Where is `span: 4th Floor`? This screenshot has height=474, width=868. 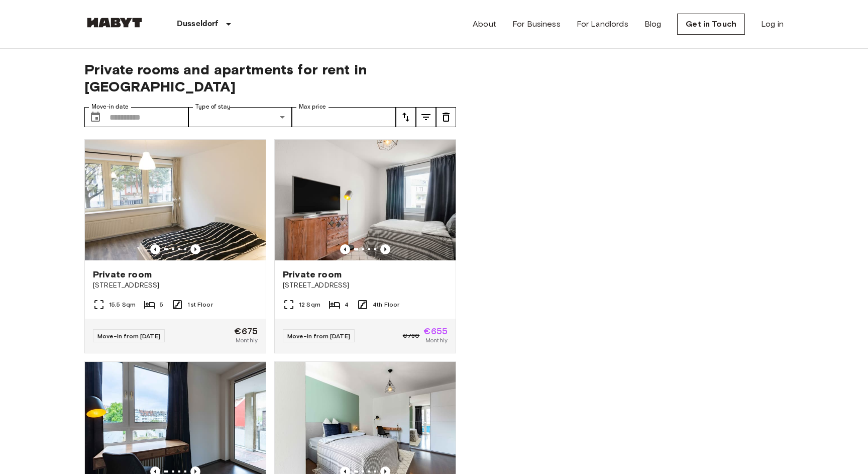
span: 4th Floor is located at coordinates (386, 305).